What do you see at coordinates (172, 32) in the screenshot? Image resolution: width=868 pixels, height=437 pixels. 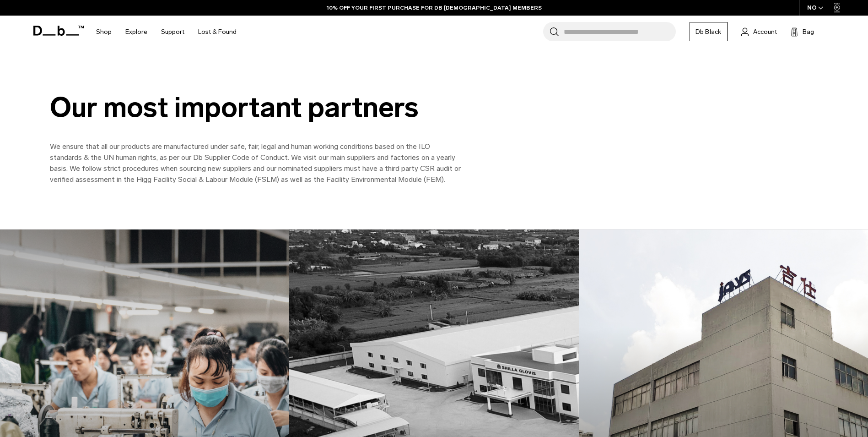 I see `a: Support` at bounding box center [172, 32].